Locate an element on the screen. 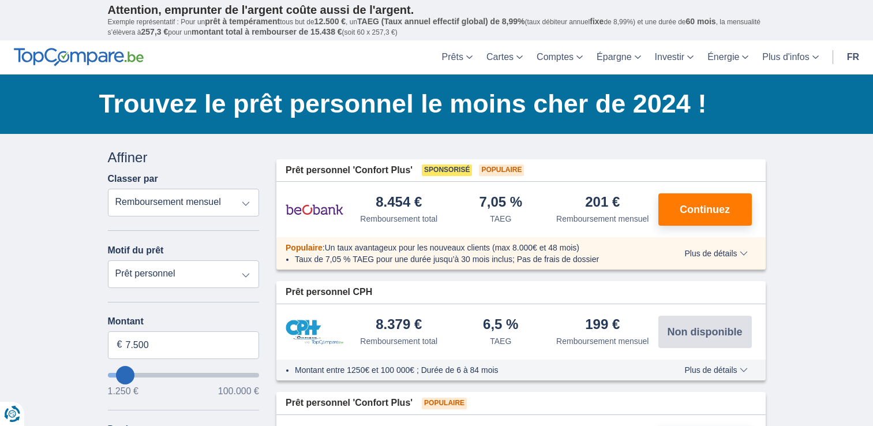 The height and width of the screenshot is (426, 873). a: Investir is located at coordinates (674, 57).